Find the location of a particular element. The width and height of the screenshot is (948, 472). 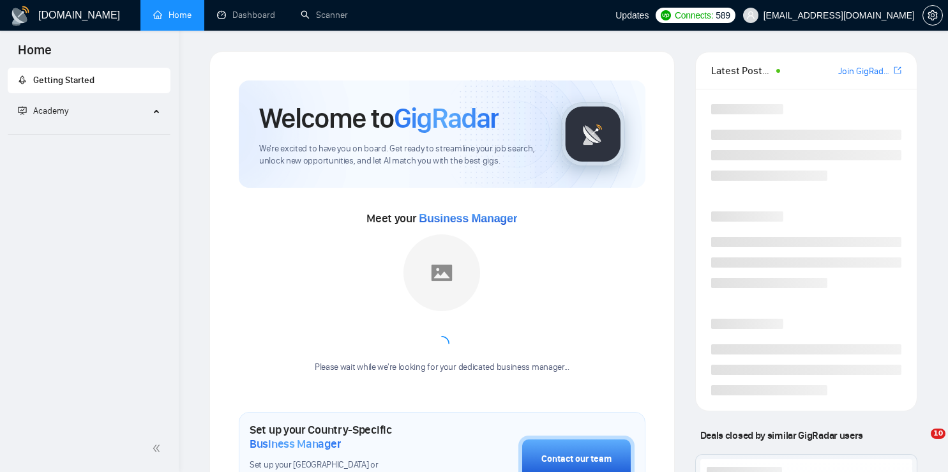

a: export is located at coordinates (898, 70).